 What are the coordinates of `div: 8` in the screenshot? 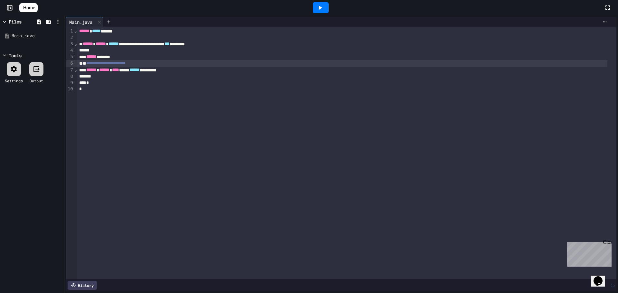 It's located at (70, 77).